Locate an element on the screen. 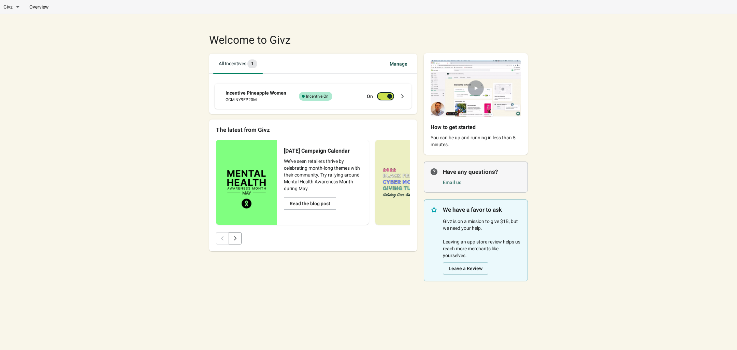  div: Incentive Pineapple Women is located at coordinates (257, 93).